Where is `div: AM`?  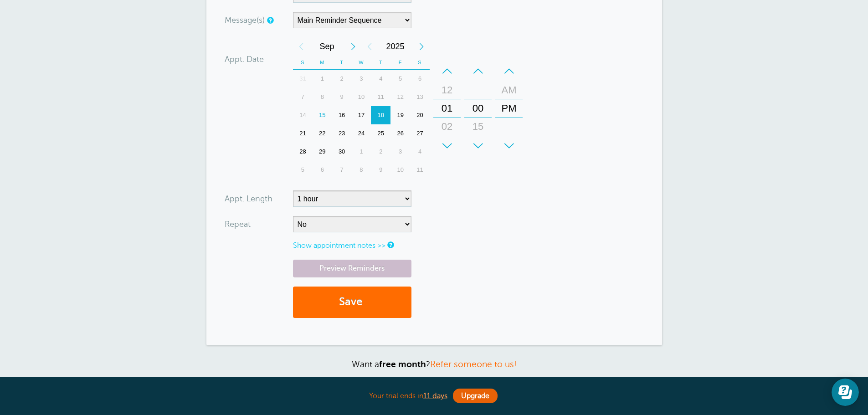
div: AM is located at coordinates (509, 90).